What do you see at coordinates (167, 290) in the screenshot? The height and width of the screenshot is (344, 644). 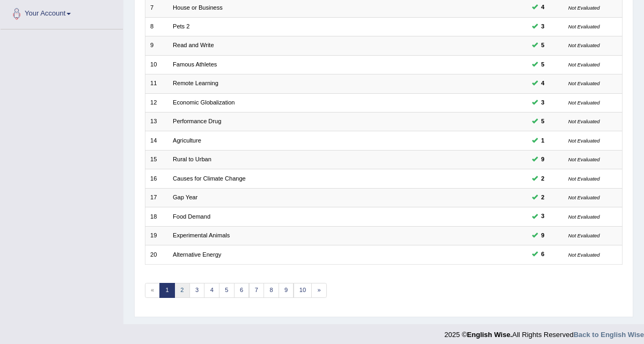 I see `a: 1` at bounding box center [167, 290].